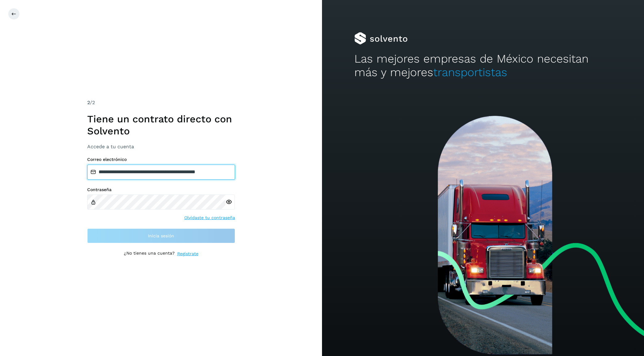  I want to click on label: Contraseña, so click(161, 190).